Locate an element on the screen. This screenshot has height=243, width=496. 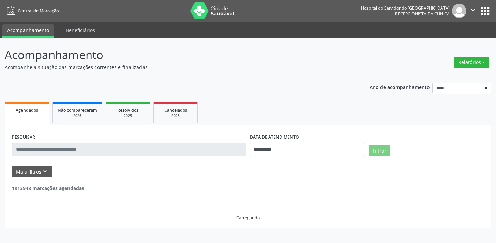
span: Central de Marcação is located at coordinates (38, 11).